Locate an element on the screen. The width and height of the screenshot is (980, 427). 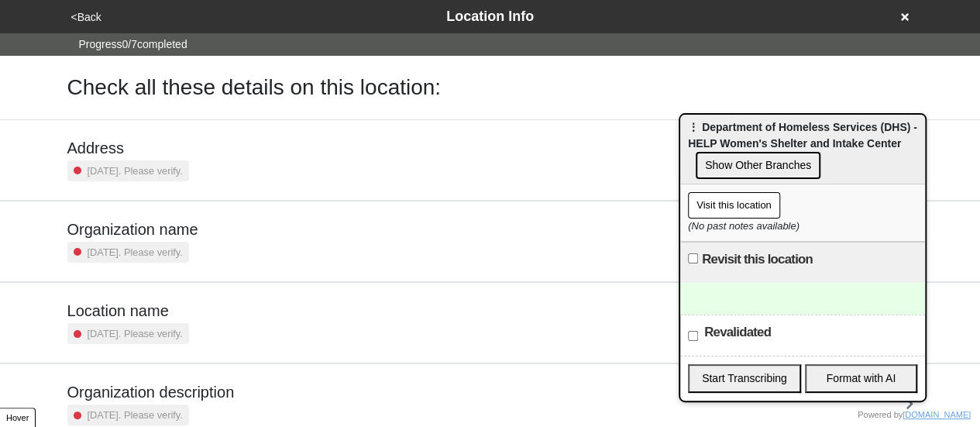
h5: Address is located at coordinates (127, 148).